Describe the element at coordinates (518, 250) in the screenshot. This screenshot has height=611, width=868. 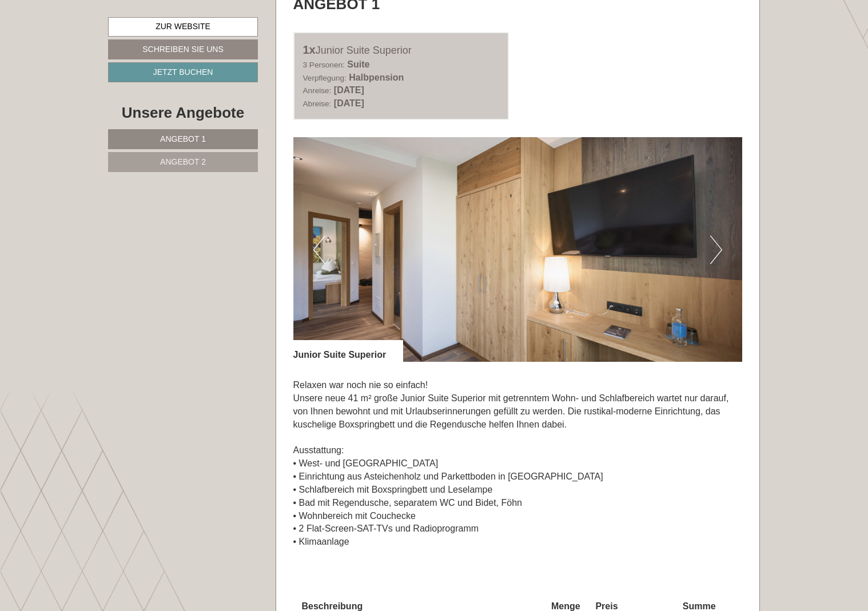
I see `img: image` at that location.